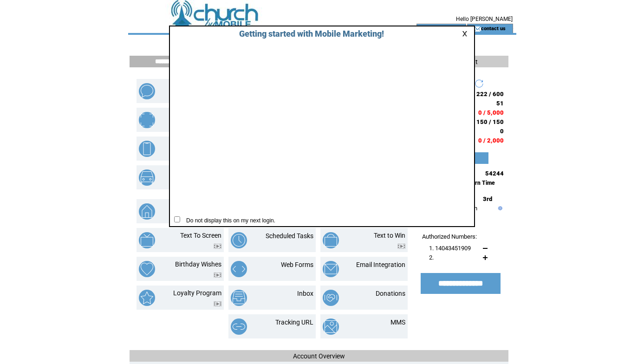 The height and width of the screenshot is (364, 644). What do you see at coordinates (147, 91) in the screenshot?
I see `img: text-blast.png` at bounding box center [147, 91].